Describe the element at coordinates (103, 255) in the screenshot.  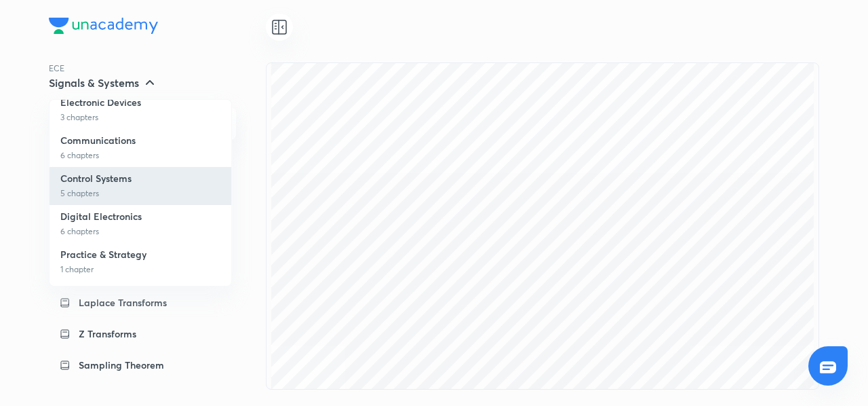
I see `p: Practice & Strategy` at that location.